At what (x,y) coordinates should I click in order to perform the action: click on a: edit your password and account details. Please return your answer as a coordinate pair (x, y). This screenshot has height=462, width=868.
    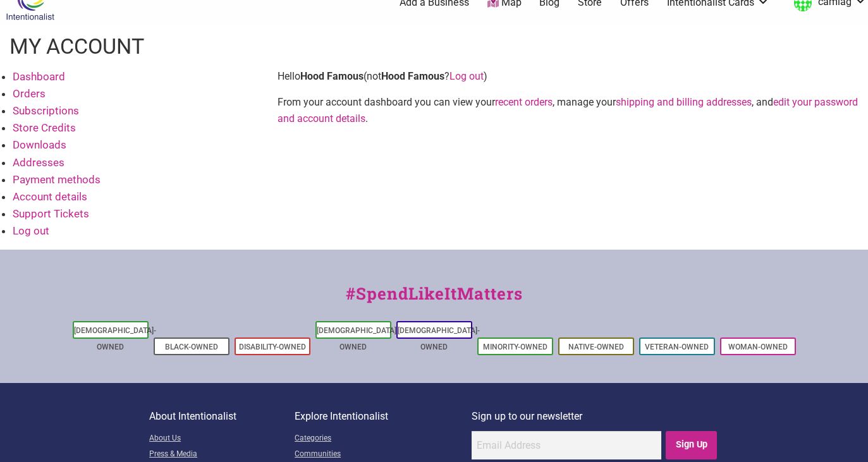
    Looking at the image, I should click on (567, 110).